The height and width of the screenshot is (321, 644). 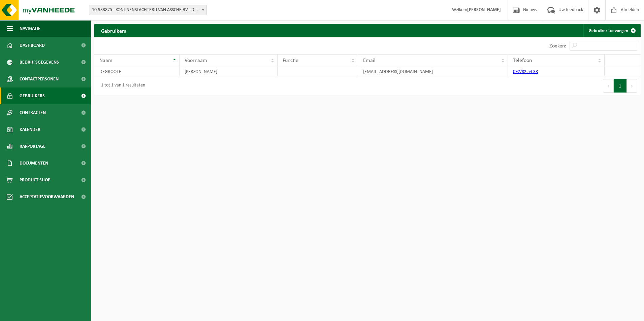 What do you see at coordinates (30, 29) in the screenshot?
I see `span: Navigatie` at bounding box center [30, 29].